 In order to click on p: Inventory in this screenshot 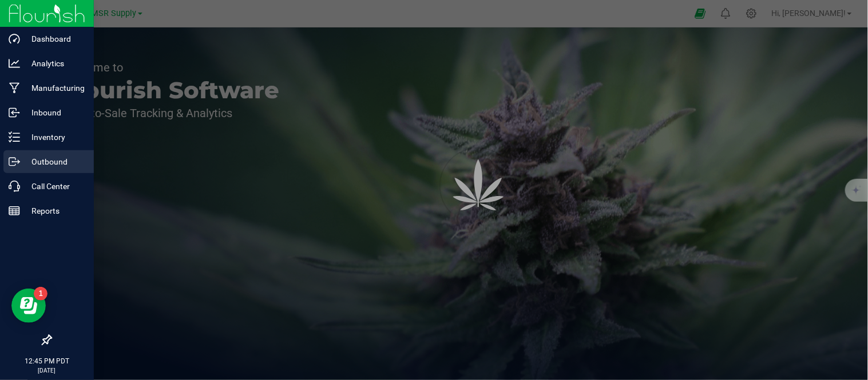, I will do `click(54, 137)`.